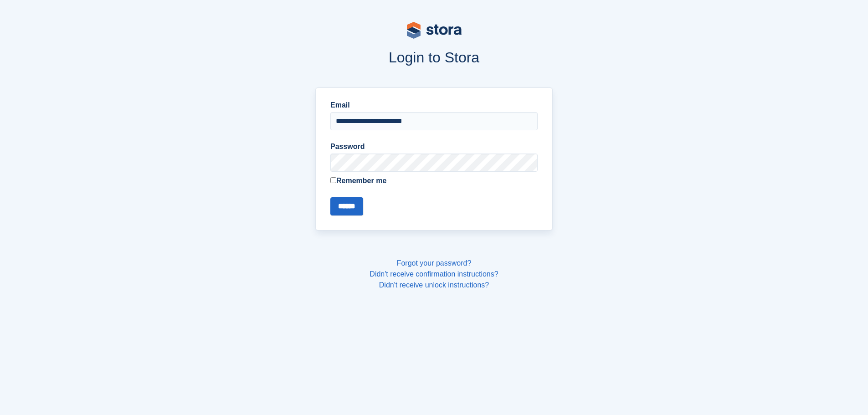 Image resolution: width=868 pixels, height=415 pixels. I want to click on img: stora-logo-53a41332b3708ae10de48c4981b4e9114cc0af31d8433b30ea865607fb682f29.svg, so click(434, 30).